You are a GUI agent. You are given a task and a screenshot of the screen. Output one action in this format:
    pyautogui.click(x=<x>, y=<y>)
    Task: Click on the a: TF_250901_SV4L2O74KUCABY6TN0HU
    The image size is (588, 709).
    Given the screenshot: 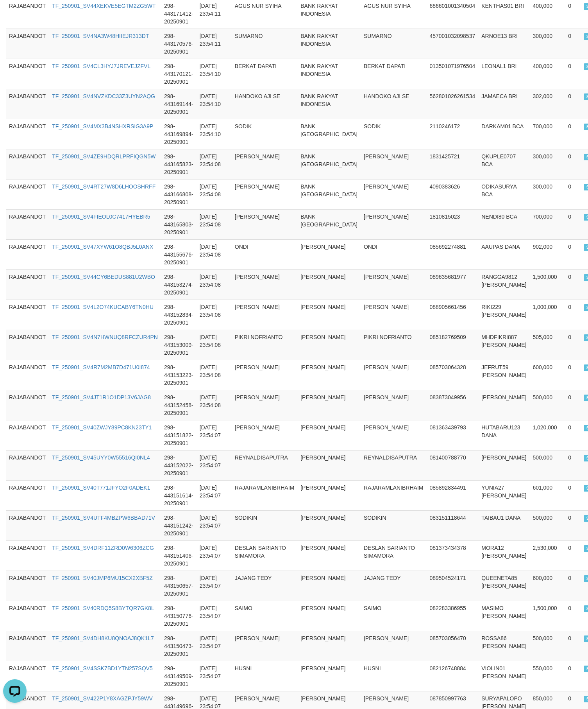 What is the action you would take?
    pyautogui.click(x=103, y=307)
    